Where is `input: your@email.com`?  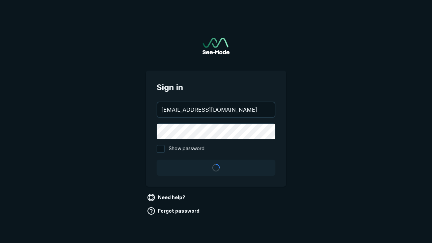
input: your@email.com is located at coordinates (216, 110).